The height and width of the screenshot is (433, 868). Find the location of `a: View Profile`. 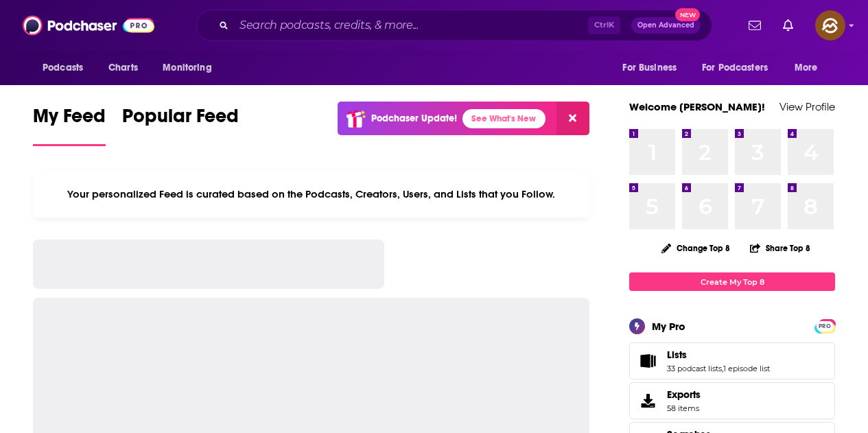

a: View Profile is located at coordinates (807, 106).